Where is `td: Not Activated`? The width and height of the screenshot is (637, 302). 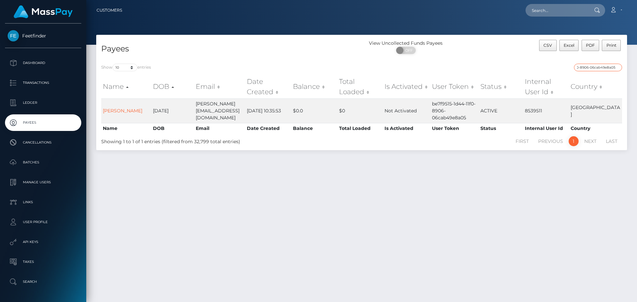
td: Not Activated is located at coordinates (407, 111).